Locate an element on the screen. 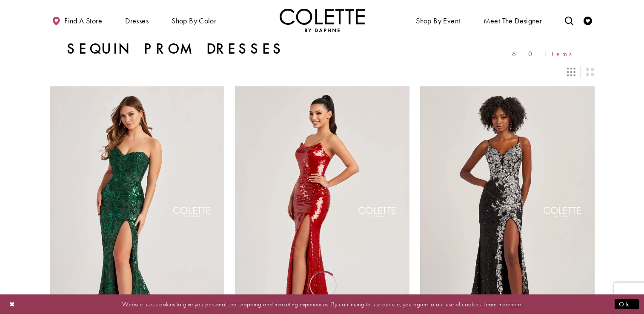 The width and height of the screenshot is (644, 314). a: Find a store is located at coordinates (77, 20).